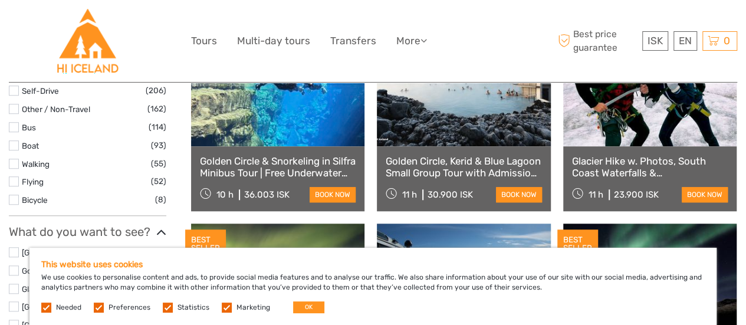 Image resolution: width=746 pixels, height=325 pixels. I want to click on a: Golden Circle, Kerid & Blue Lagoon Small Group Tour with Admission Ticket, so click(463, 167).